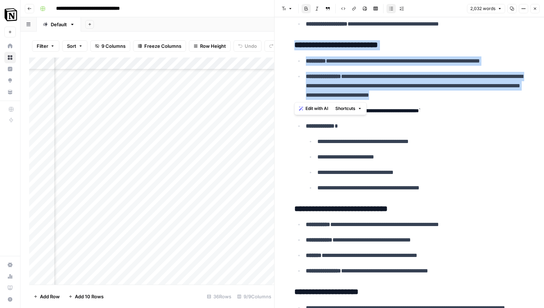 The width and height of the screenshot is (544, 308). What do you see at coordinates (482, 9) in the screenshot?
I see `span: 2,032 words` at bounding box center [482, 9].